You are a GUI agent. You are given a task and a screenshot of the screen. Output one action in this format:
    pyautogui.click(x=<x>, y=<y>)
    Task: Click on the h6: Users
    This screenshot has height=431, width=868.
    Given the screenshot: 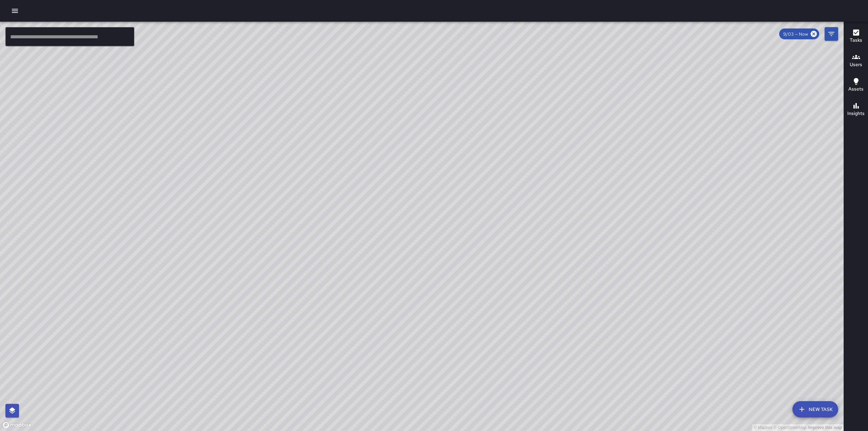 What is the action you would take?
    pyautogui.click(x=856, y=65)
    